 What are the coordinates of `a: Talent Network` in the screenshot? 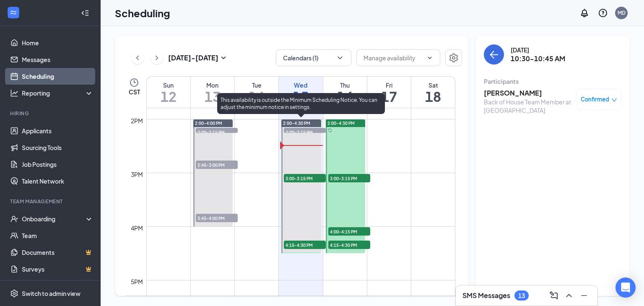 It's located at (58, 181).